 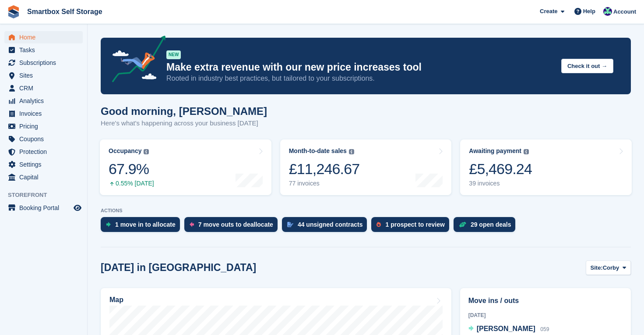 I want to click on p: ACTIONS, so click(x=366, y=211).